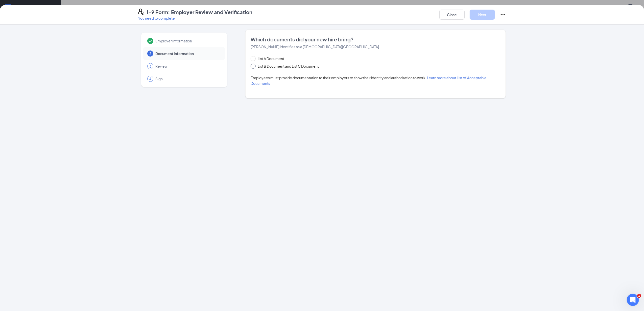 This screenshot has width=644, height=311. Describe the element at coordinates (483, 15) in the screenshot. I see `button: Next` at that location.